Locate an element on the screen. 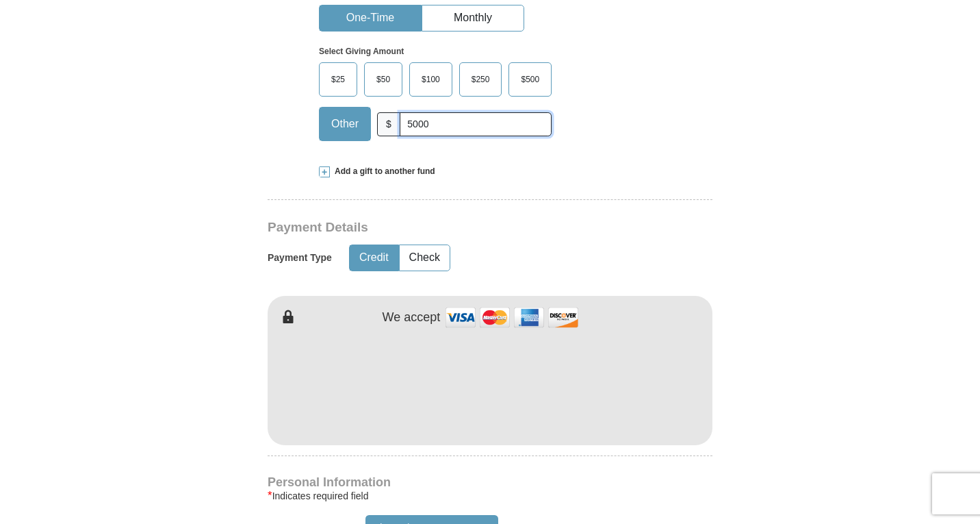  h5: Payment Type is located at coordinates (300, 258).